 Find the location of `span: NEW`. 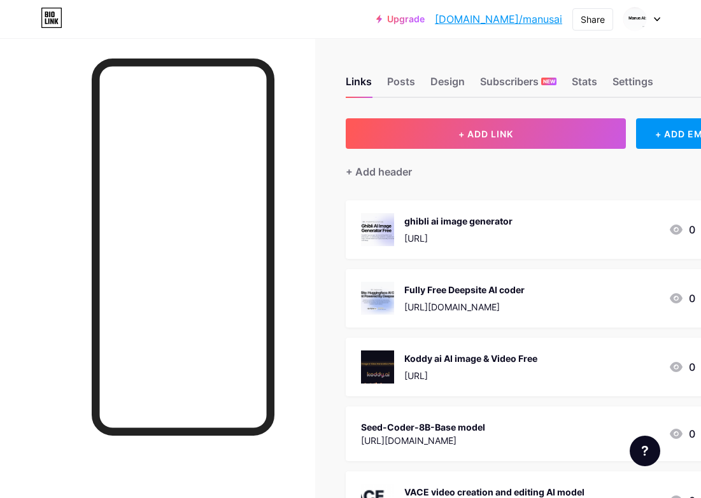

span: NEW is located at coordinates (549, 81).